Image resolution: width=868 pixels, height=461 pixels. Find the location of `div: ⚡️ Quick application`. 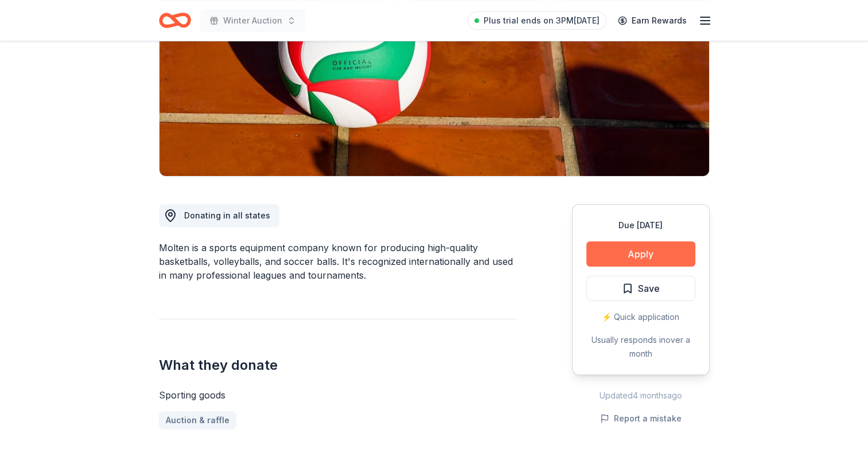

div: ⚡️ Quick application is located at coordinates (641, 317).